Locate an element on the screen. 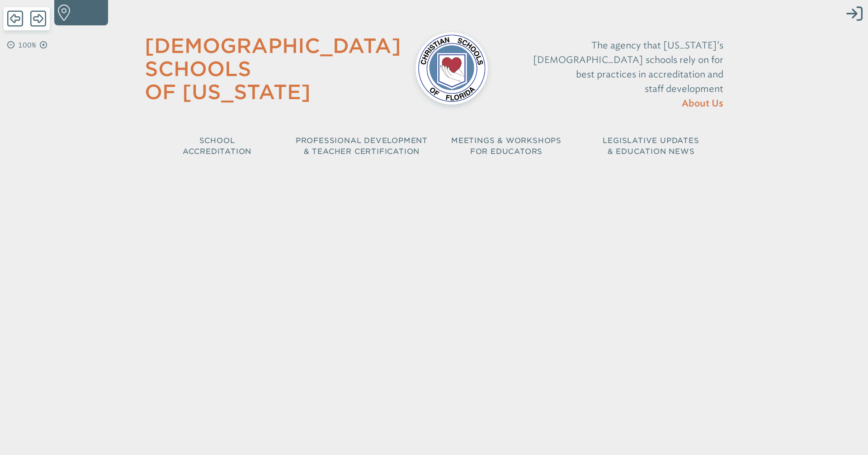 The height and width of the screenshot is (455, 868). p: 100% is located at coordinates (27, 45).